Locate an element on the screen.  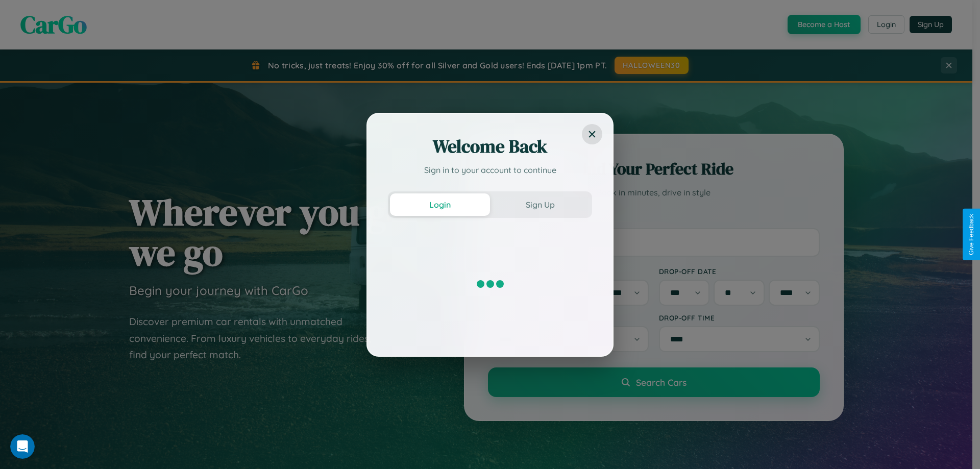
div: Give Feedback is located at coordinates (971, 234).